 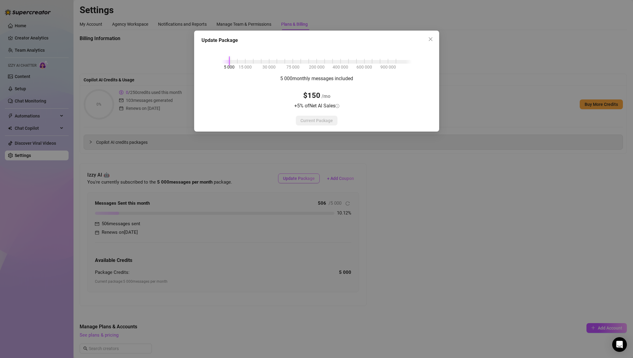 I want to click on span: 5 000 monthly messages included, so click(x=317, y=78).